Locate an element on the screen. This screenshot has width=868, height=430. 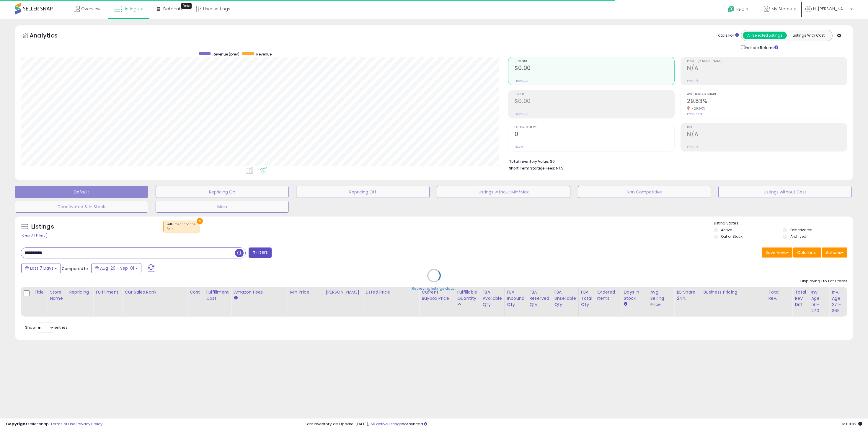
span: Avg. Buybox Share is located at coordinates (767, 94).